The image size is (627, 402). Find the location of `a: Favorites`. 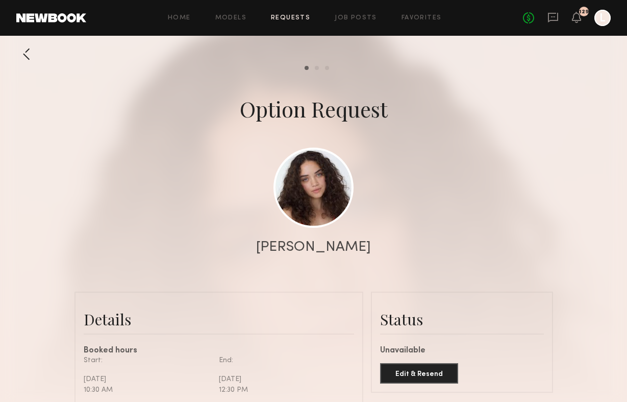

a: Favorites is located at coordinates (422, 18).